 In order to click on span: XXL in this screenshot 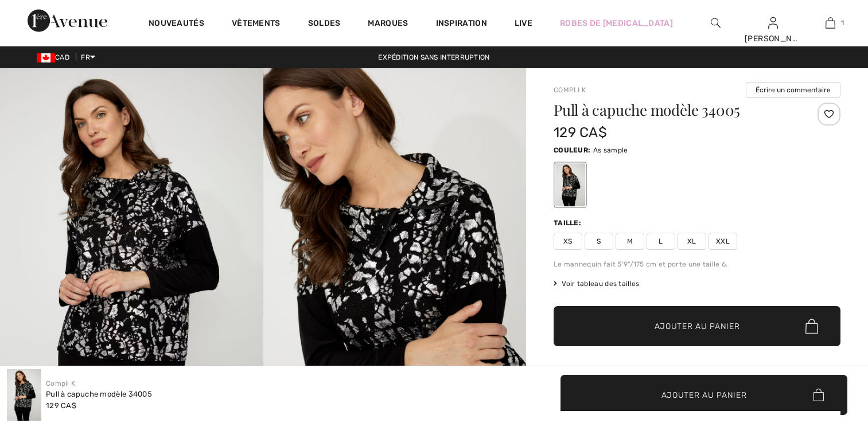, I will do `click(723, 242)`.